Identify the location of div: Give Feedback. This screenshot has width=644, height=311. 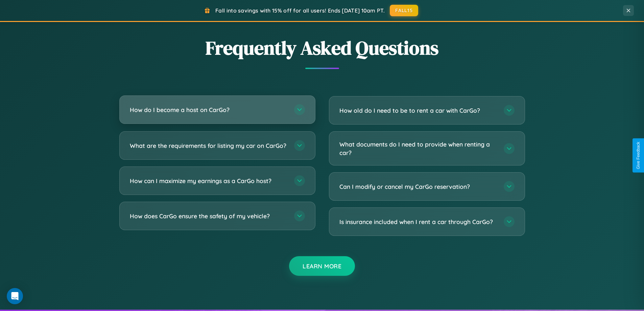
(639, 155).